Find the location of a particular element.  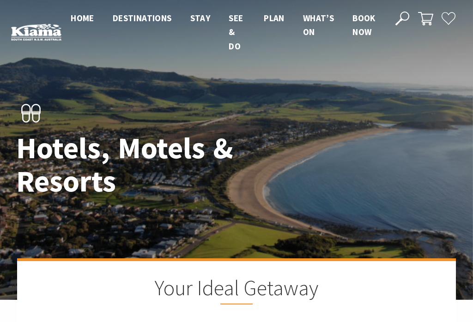

span: See & Do is located at coordinates (236, 32).